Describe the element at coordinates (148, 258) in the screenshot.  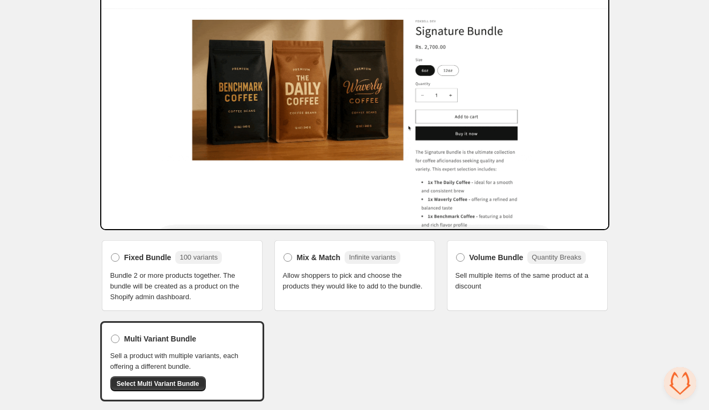
I see `span: Fixed Bundle` at that location.